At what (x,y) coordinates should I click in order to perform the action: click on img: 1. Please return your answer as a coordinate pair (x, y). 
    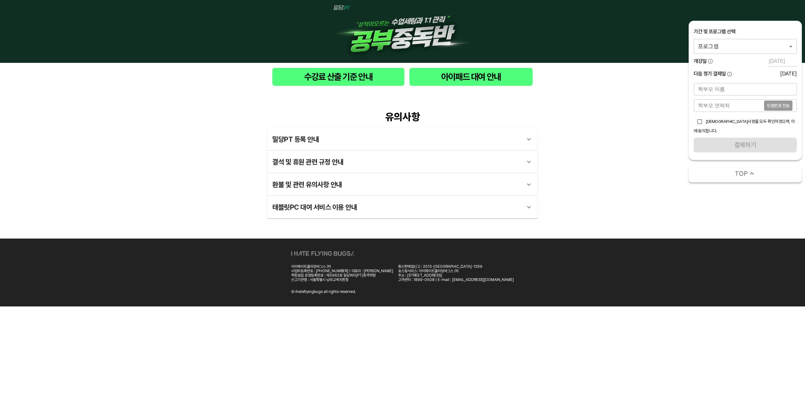
    Looking at the image, I should click on (403, 31).